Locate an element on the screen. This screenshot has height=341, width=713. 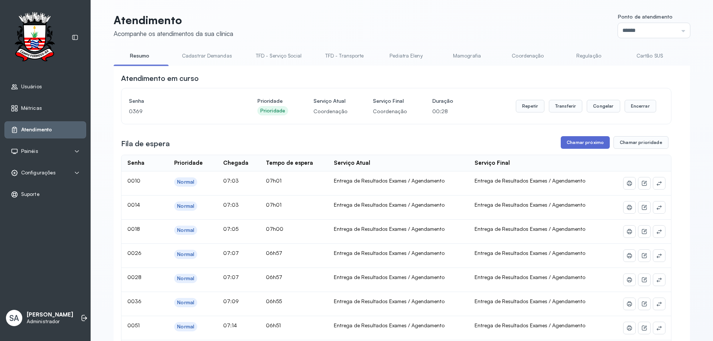
span: Suporte is located at coordinates (30, 194).